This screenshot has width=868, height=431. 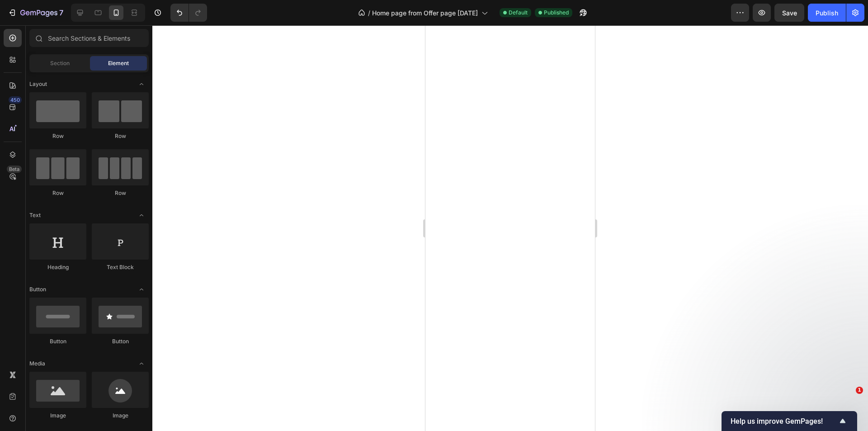 What do you see at coordinates (15, 100) in the screenshot?
I see `div: 450` at bounding box center [15, 100].